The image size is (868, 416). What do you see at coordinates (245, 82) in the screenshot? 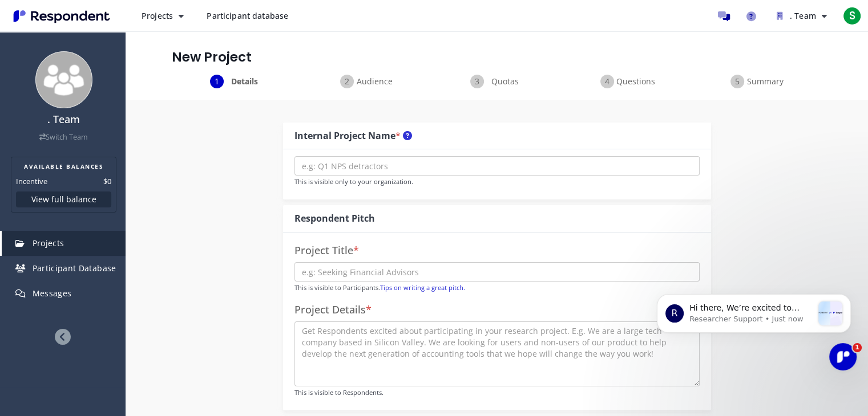
I see `span: Details` at bounding box center [245, 82].